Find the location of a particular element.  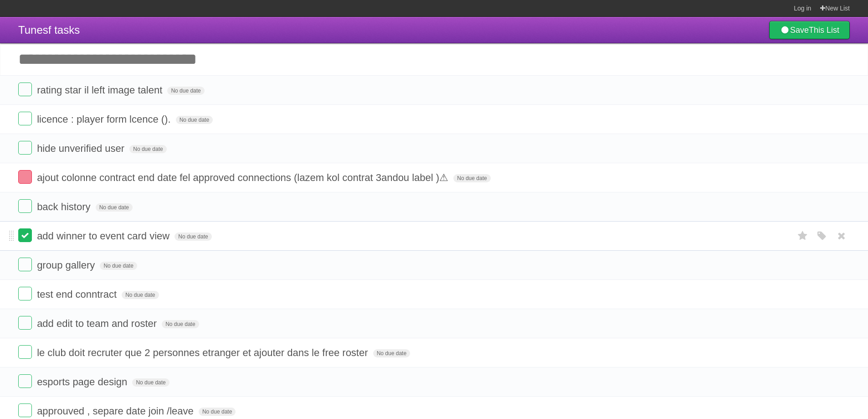

span: add winner to event card view is located at coordinates (104, 235).